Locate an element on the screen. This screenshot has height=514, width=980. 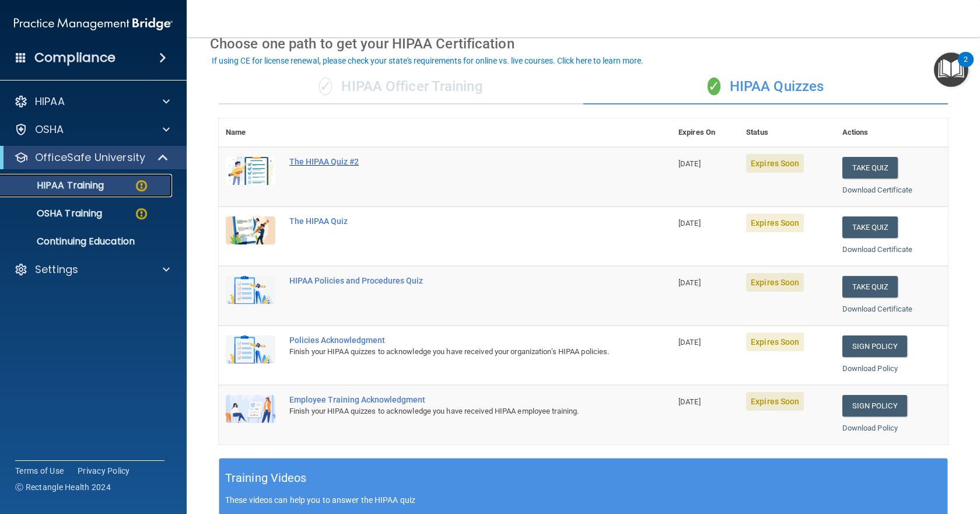
div: Finish your HIPAA quizzes to acknowledge you have received HIPAA employee training. is located at coordinates (451, 411).